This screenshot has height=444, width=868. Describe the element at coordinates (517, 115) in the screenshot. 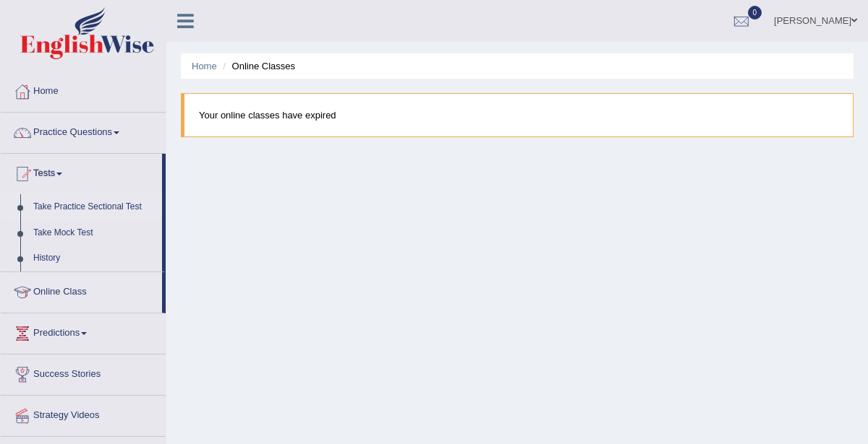

I see `blockquote: Your online classes have expired` at that location.